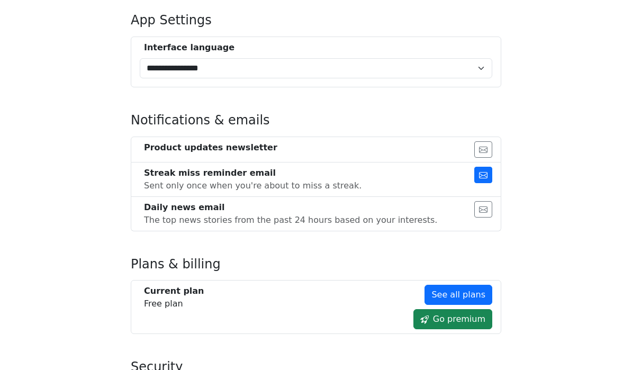 Image resolution: width=632 pixels, height=370 pixels. Describe the element at coordinates (291, 220) in the screenshot. I see `div: The top news stories from the past 24 hours based on your interests.` at that location.